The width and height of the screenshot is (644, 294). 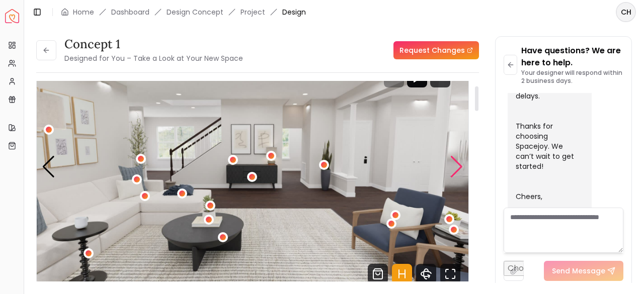 I want to click on img: Design Render 4, so click(x=253, y=167).